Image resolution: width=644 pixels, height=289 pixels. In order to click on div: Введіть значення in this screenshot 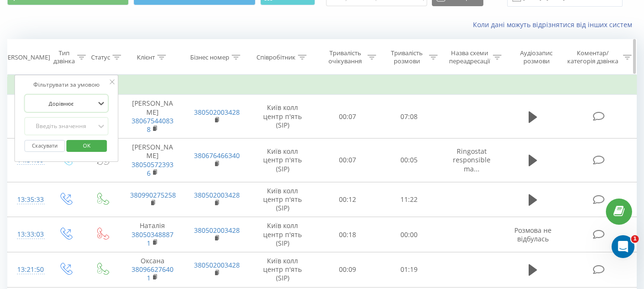, I will do `click(61, 126)`.